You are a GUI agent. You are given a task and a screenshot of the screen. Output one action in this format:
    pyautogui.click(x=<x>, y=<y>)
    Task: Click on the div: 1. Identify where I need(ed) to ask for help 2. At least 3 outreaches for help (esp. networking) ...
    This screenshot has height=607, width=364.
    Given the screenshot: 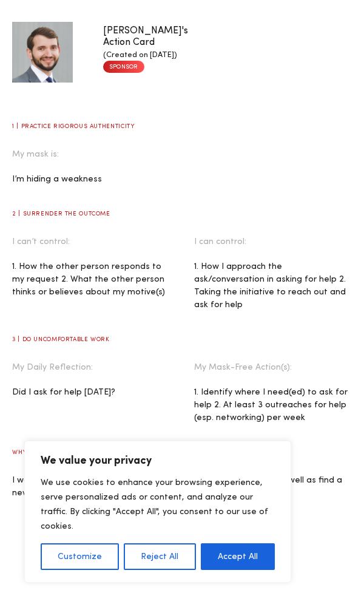 What is the action you would take?
    pyautogui.click(x=273, y=405)
    